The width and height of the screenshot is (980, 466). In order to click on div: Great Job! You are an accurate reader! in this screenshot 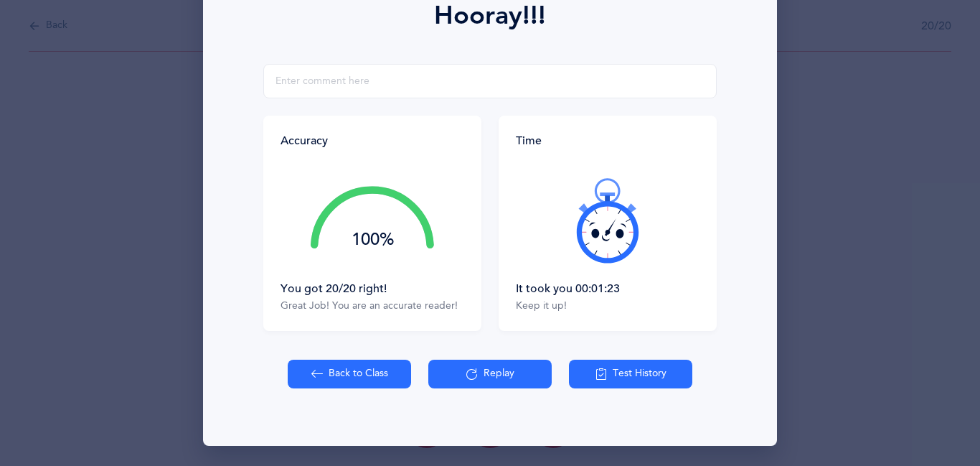, I will do `click(372, 306)`.